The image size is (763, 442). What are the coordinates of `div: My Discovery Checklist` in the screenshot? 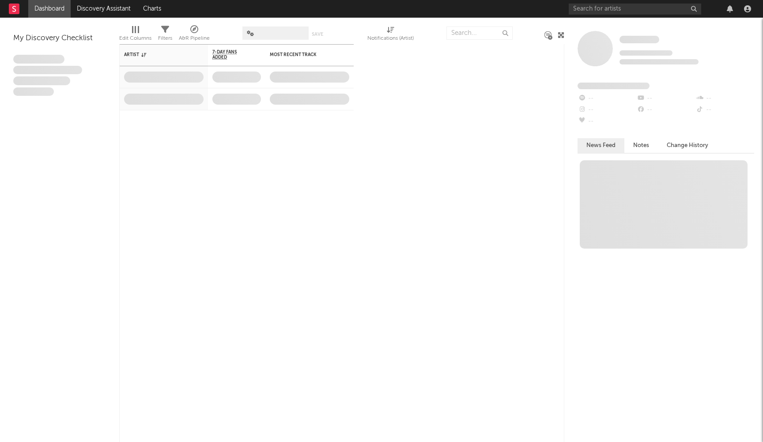 It's located at (60, 38).